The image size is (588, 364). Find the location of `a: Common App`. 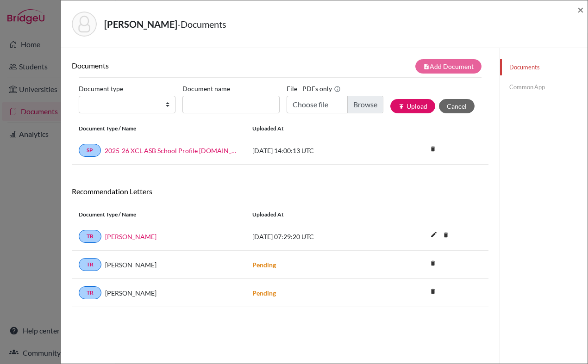

a: Common App is located at coordinates (544, 87).